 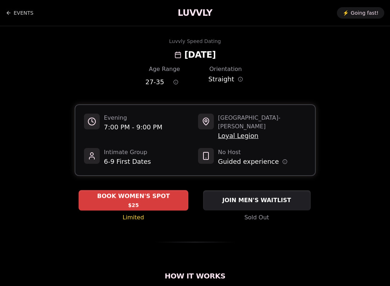 What do you see at coordinates (257, 201) in the screenshot?
I see `span: JOIN MEN'S WAITLIST` at bounding box center [257, 201].